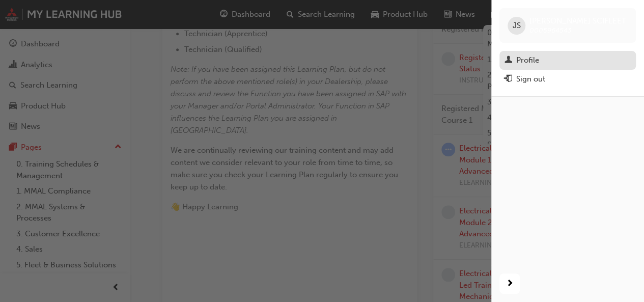  What do you see at coordinates (527, 60) in the screenshot?
I see `div: Profile` at bounding box center [527, 60].